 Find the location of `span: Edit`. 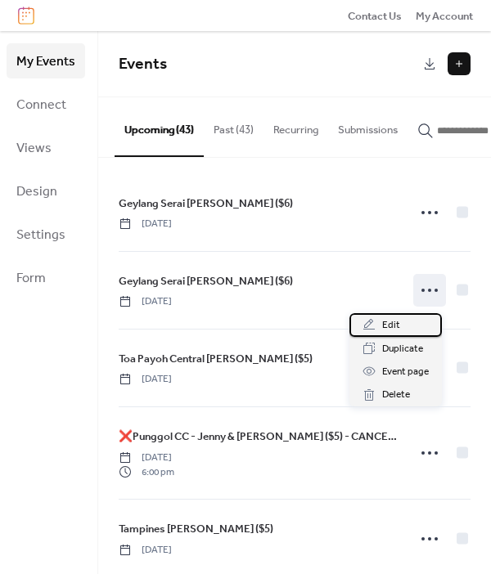

span: Edit is located at coordinates (391, 325).